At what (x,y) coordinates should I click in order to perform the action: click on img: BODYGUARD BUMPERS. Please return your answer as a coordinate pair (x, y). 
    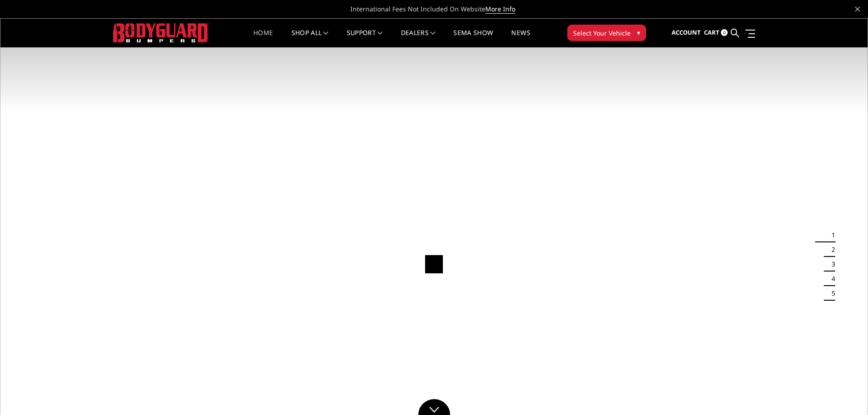
    Looking at the image, I should click on (161, 32).